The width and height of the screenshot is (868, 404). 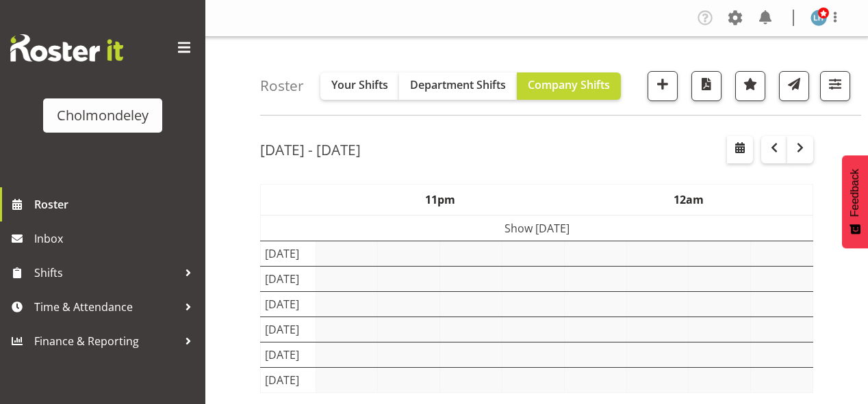 What do you see at coordinates (706, 86) in the screenshot?
I see `button: Download a PDF of the roster according to the set date range.` at bounding box center [706, 86].